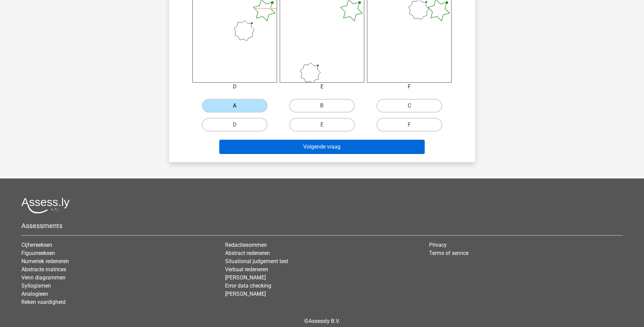 The image size is (644, 327). What do you see at coordinates (44, 277) in the screenshot?
I see `a: Venn diagrammen` at bounding box center [44, 277].